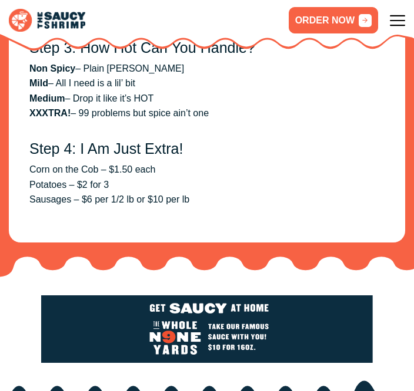 This screenshot has height=391, width=414. What do you see at coordinates (207, 83) in the screenshot?
I see `li: – All I need is a lil’ bit` at bounding box center [207, 83].